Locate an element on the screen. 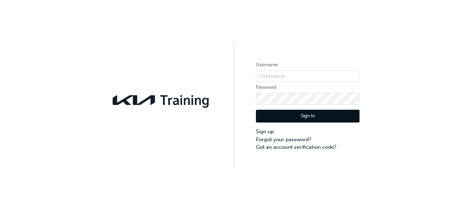 Image resolution: width=469 pixels, height=214 pixels. a: Forgot your password? is located at coordinates (308, 140).